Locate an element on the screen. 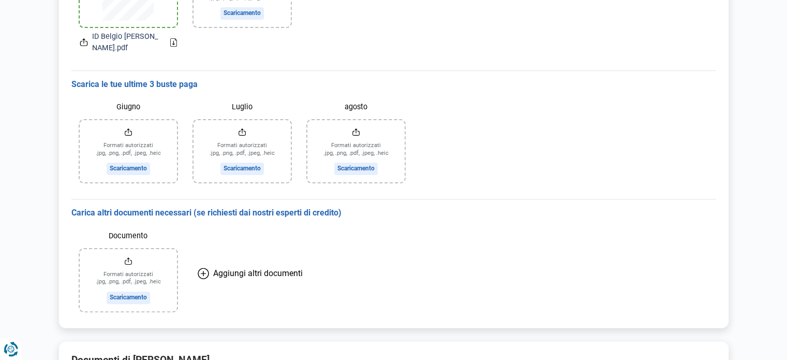 This screenshot has width=787, height=360. font: Luglio is located at coordinates (242, 107).